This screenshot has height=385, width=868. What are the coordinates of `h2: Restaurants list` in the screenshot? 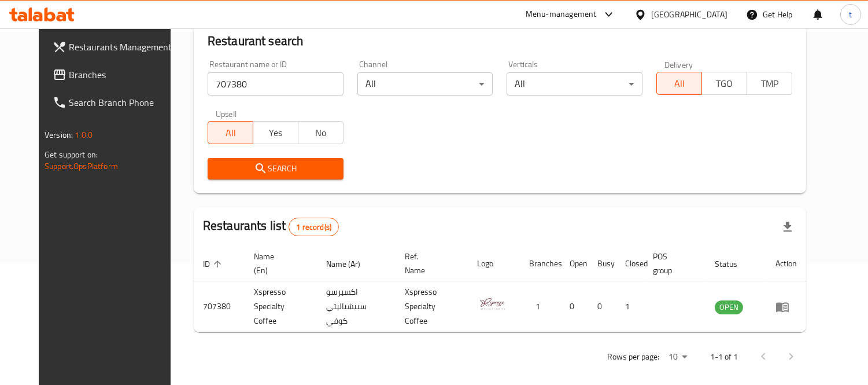 It's located at (270, 226).